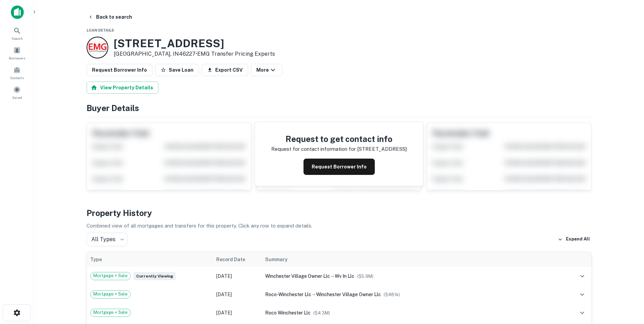 This screenshot has height=324, width=644. What do you see at coordinates (313, 149) in the screenshot?
I see `p: Request for contact information for` at bounding box center [313, 149].